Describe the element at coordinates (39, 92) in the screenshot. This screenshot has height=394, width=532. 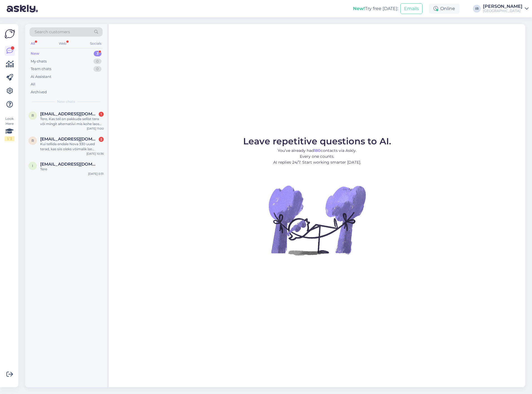
I see `div: Archived` at that location.